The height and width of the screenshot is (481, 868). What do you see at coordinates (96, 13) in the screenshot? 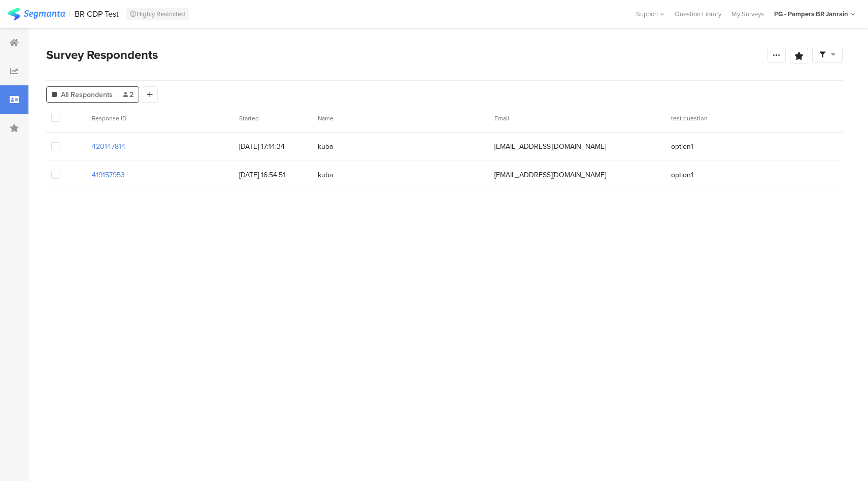
I see `div: BR CDP Test` at bounding box center [96, 13].